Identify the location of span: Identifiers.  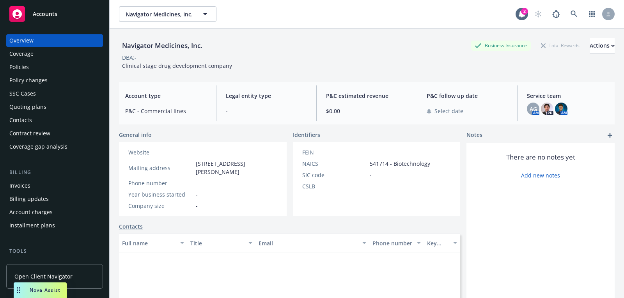
(307, 135).